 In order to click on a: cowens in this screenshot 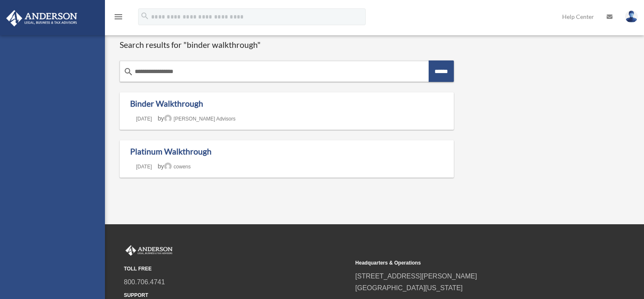, I will do `click(178, 166)`.